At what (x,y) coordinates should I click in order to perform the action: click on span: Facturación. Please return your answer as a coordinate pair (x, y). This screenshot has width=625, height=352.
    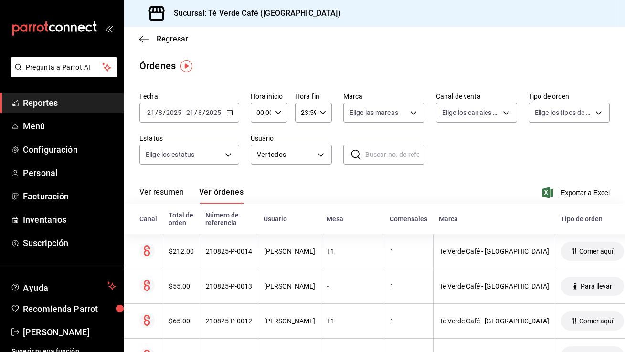
    Looking at the image, I should click on (69, 196).